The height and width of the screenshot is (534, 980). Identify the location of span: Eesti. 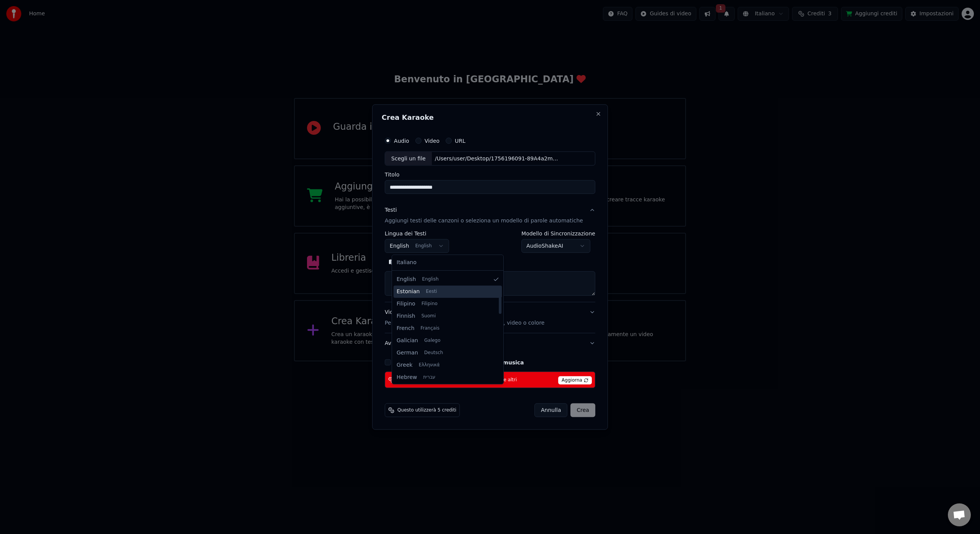
(431, 292).